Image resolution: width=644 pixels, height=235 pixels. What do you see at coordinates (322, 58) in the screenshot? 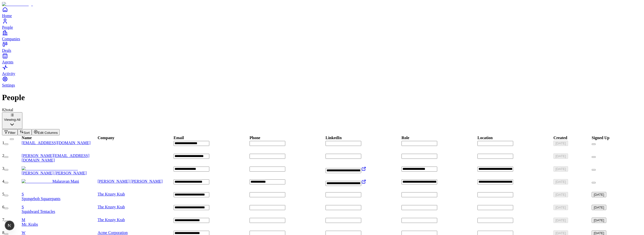
I see `a: Agents` at bounding box center [322, 58].